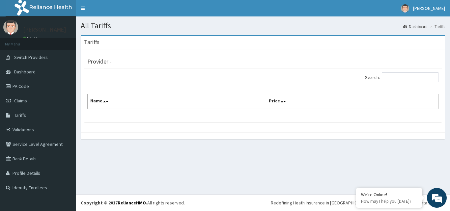 The image size is (450, 211). What do you see at coordinates (389, 195) in the screenshot?
I see `div: We're Online!` at bounding box center [389, 195].